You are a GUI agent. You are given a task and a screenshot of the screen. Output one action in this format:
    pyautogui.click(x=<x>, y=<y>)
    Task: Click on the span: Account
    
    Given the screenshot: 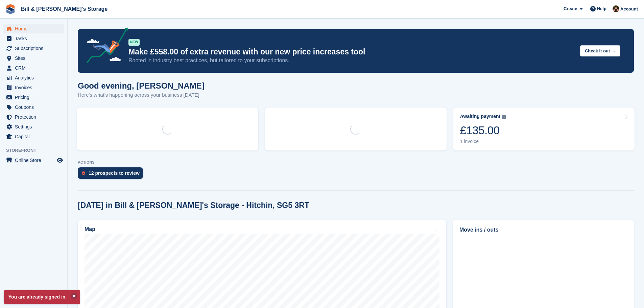 What is the action you would take?
    pyautogui.click(x=629, y=9)
    